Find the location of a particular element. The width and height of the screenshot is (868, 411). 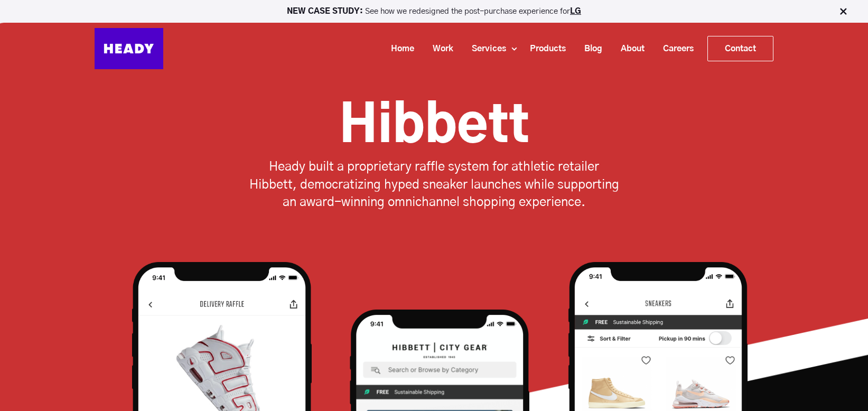

a: Products is located at coordinates (544, 49).